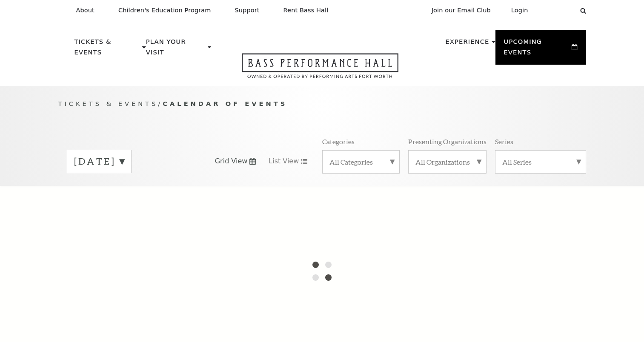  I want to click on p: Presenting Organizations, so click(447, 141).